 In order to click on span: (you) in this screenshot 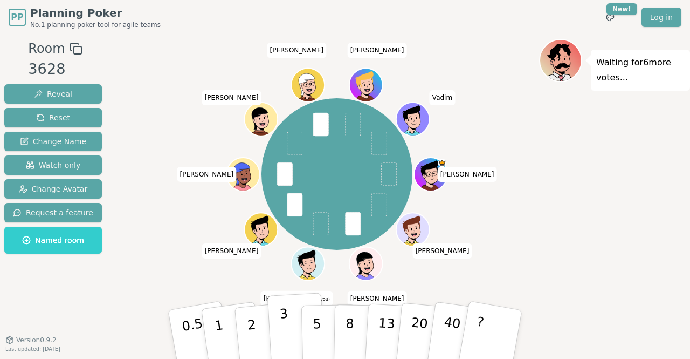, I will do `click(324, 298)`.